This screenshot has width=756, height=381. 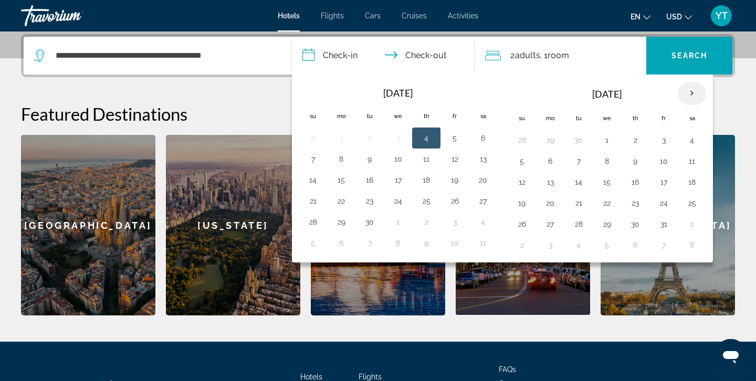 What do you see at coordinates (383, 56) in the screenshot?
I see `button: Check in and out dates` at bounding box center [383, 56].